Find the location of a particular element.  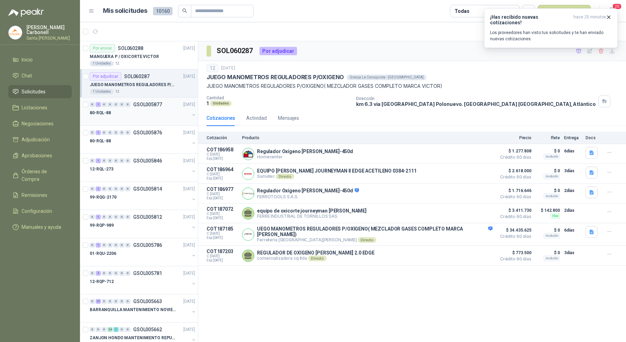

p: COT186964 is located at coordinates (222, 170).